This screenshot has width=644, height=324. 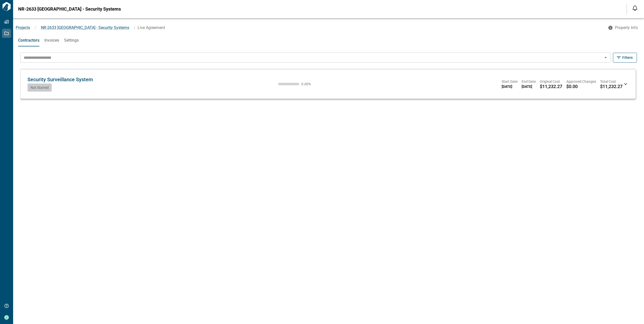 I want to click on span: Property Info, so click(x=626, y=28).